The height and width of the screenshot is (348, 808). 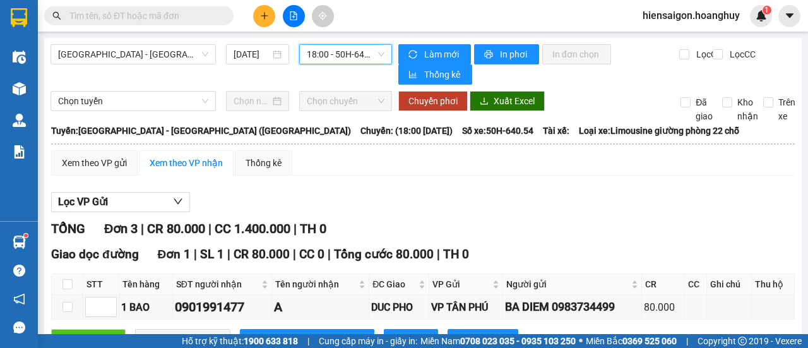 What do you see at coordinates (741, 54) in the screenshot?
I see `span: Lọc CC` at bounding box center [741, 54].